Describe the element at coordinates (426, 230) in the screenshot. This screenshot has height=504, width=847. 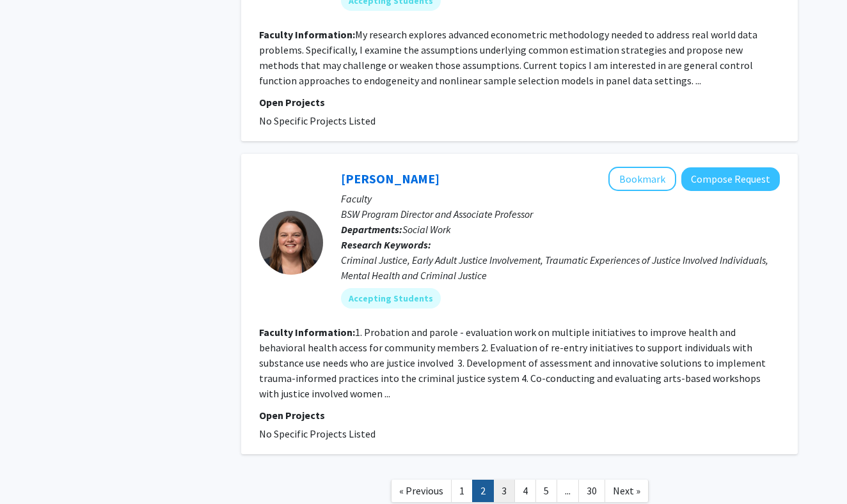
I see `span: Social Work` at that location.